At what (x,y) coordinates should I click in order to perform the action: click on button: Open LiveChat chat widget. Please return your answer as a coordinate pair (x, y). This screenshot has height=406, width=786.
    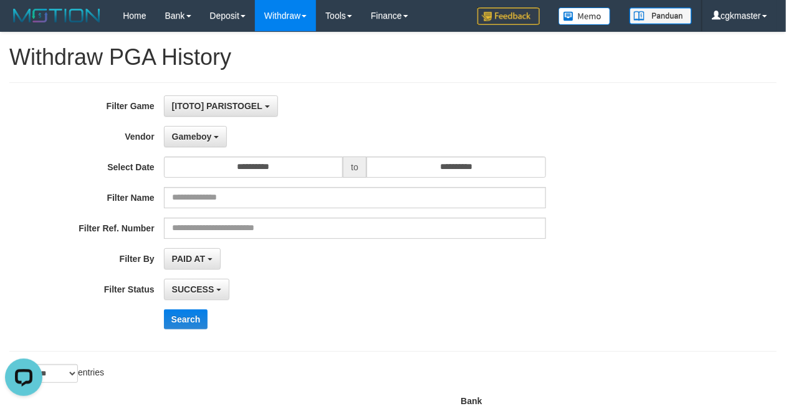
    Looking at the image, I should click on (24, 24).